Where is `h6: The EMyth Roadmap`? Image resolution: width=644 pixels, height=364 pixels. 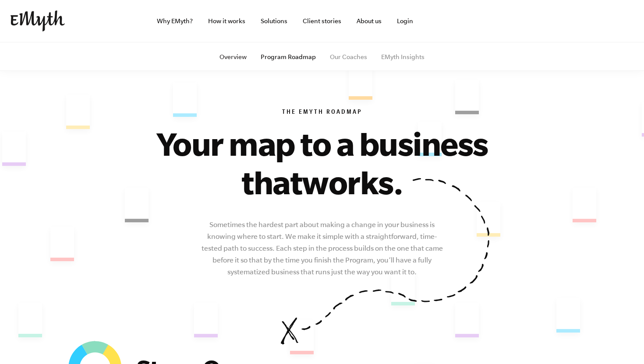
h6: The EMyth Roadmap is located at coordinates (322, 113).